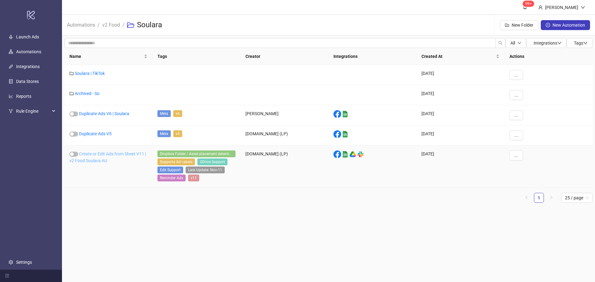 Image resolution: width=595 pixels, height=282 pixels. What do you see at coordinates (87, 94) in the screenshot?
I see `a: Archived - So` at bounding box center [87, 94].